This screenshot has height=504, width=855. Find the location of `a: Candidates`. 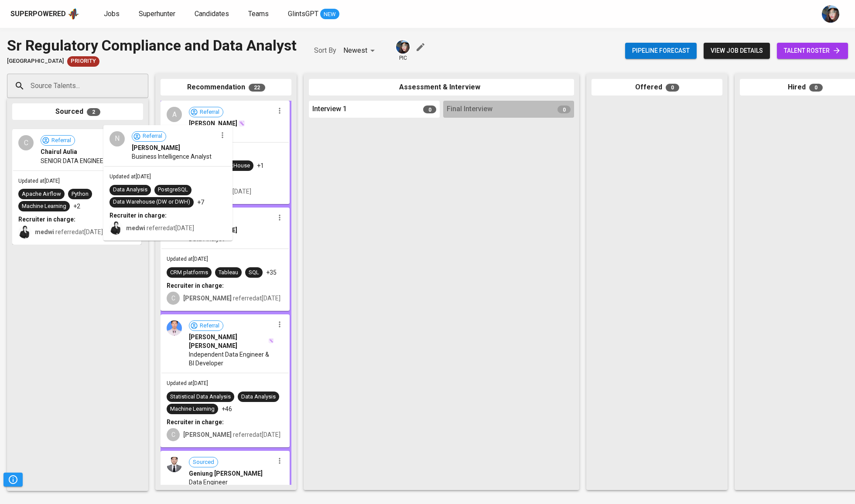

a: Candidates is located at coordinates (212, 14).